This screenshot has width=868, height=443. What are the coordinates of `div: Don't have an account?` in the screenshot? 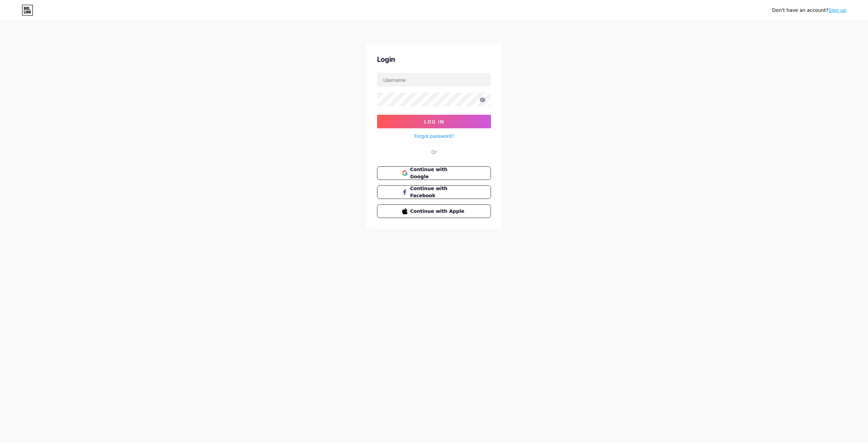 It's located at (809, 10).